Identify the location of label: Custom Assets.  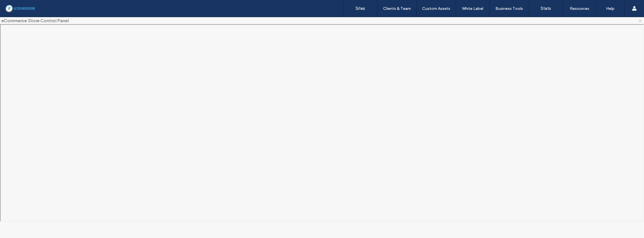
(436, 8).